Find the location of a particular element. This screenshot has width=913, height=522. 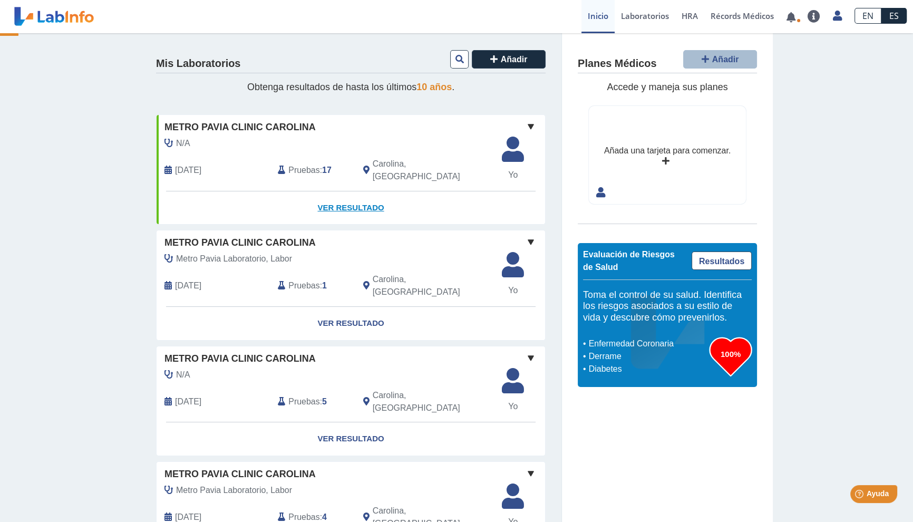

span: Ayuda is located at coordinates (59, 13).